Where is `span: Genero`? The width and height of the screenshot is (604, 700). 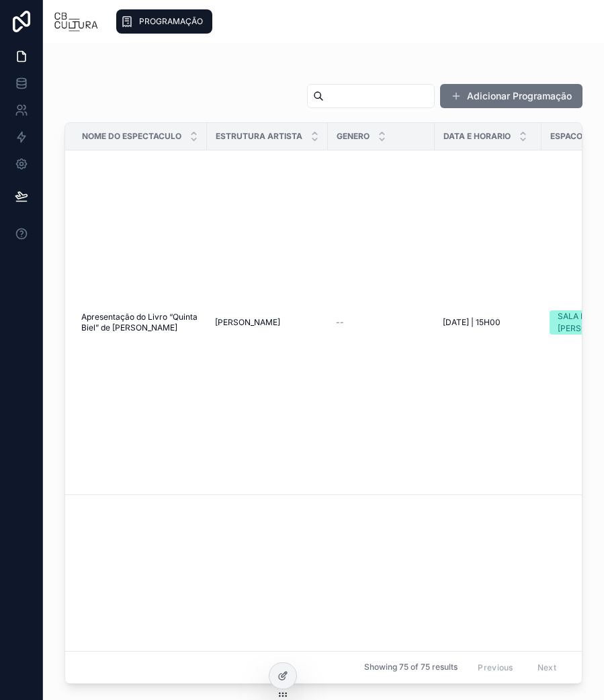
span: Genero is located at coordinates (353, 137).